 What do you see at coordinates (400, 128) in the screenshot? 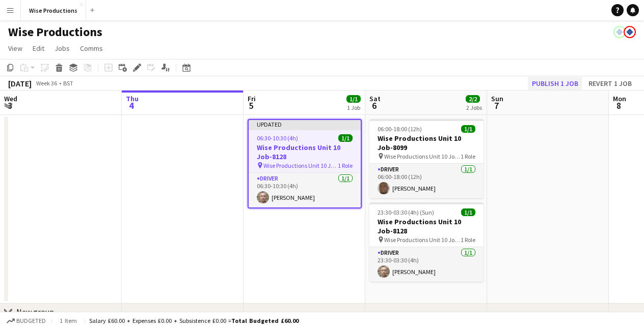
I see `span: 06:00-18:00 (12h)` at bounding box center [400, 128].